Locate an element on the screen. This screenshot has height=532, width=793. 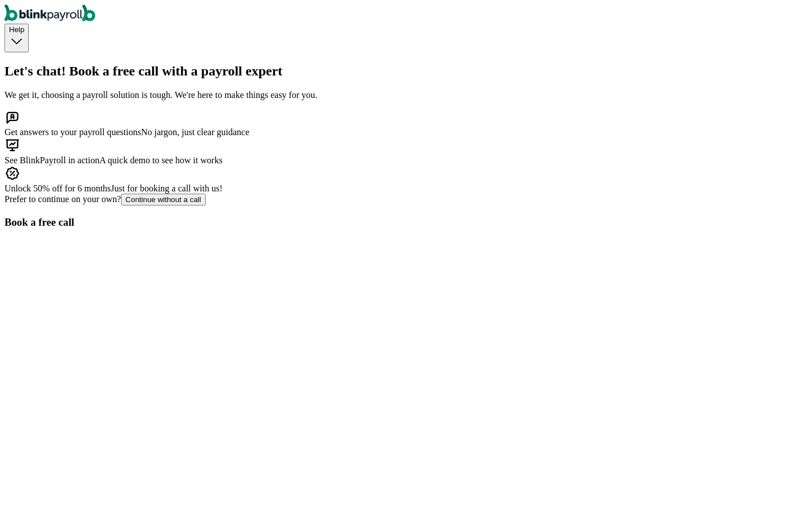
button: Continue without a call is located at coordinates (163, 199).